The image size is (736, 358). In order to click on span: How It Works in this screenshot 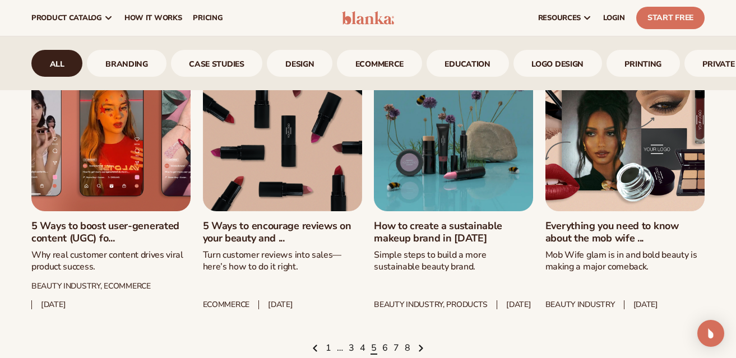, I will do `click(153, 18)`.